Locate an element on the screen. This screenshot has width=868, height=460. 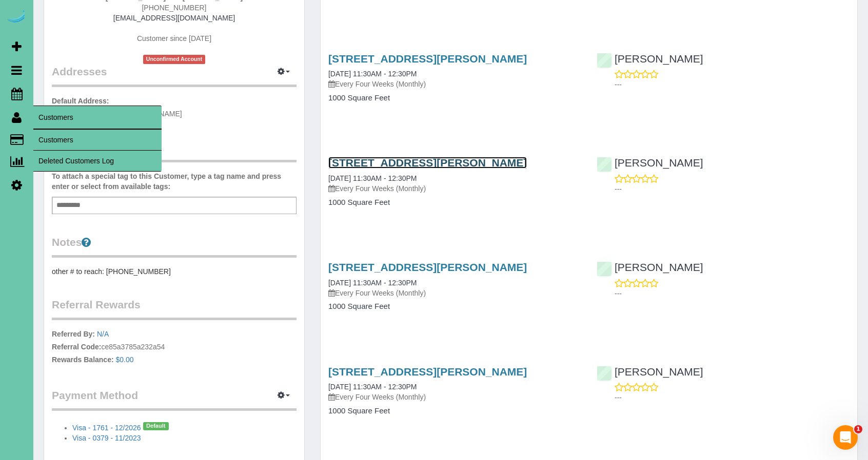
label: Rewards Balance: is located at coordinates (83, 360).